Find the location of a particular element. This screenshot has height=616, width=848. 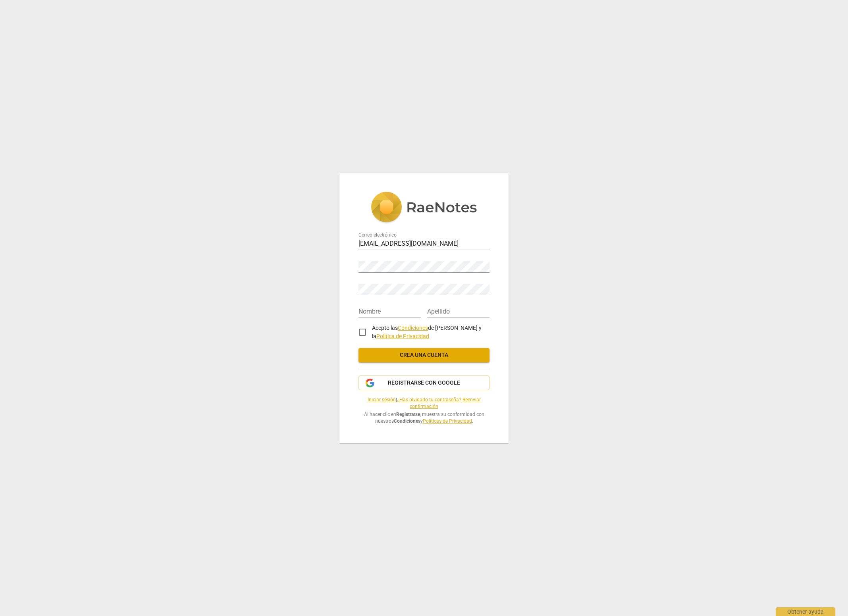

a: Política de Privacidad is located at coordinates (403, 336).